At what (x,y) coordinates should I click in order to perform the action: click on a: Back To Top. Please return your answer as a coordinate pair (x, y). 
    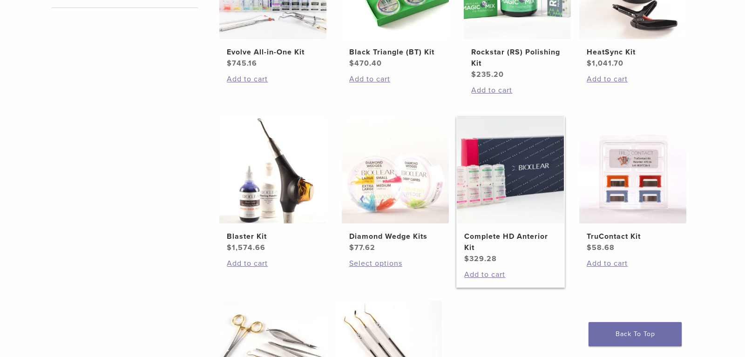
    Looking at the image, I should click on (635, 334).